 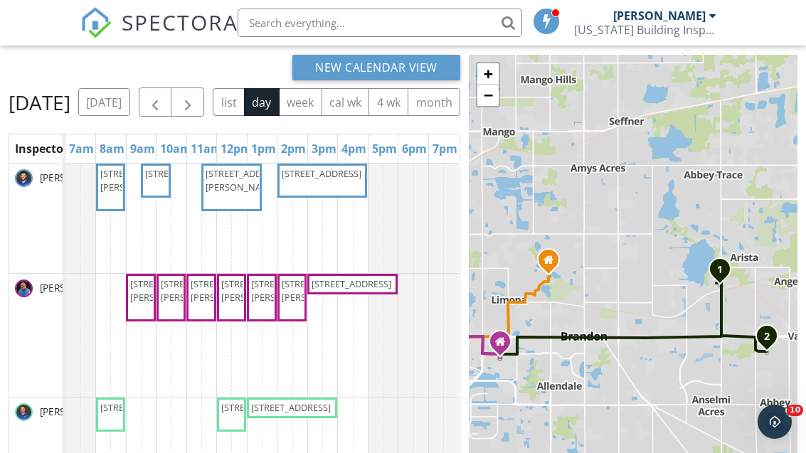 What do you see at coordinates (262, 102) in the screenshot?
I see `button: day` at bounding box center [262, 102].